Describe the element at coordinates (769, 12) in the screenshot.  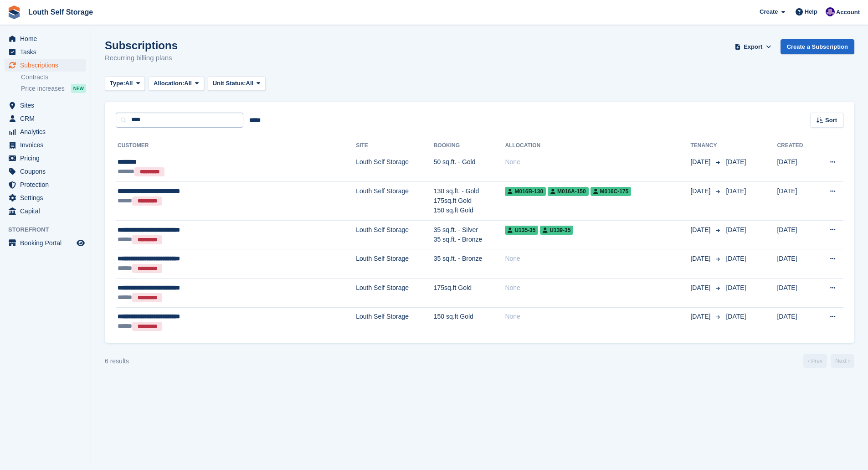
I see `span: Create` at that location.